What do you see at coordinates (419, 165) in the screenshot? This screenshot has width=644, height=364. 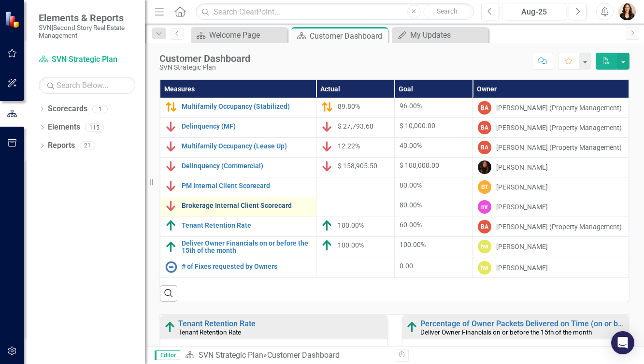 I see `span: $ 100,000.00` at bounding box center [419, 165].